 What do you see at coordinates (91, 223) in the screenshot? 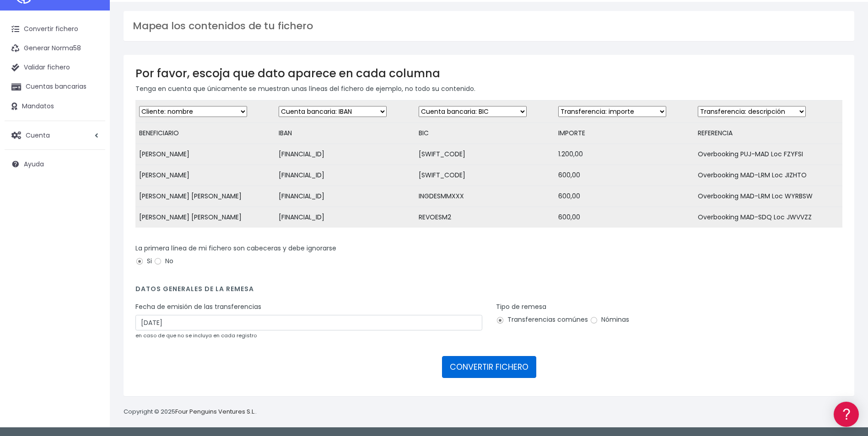
I see `div: Programadores` at bounding box center [91, 223].